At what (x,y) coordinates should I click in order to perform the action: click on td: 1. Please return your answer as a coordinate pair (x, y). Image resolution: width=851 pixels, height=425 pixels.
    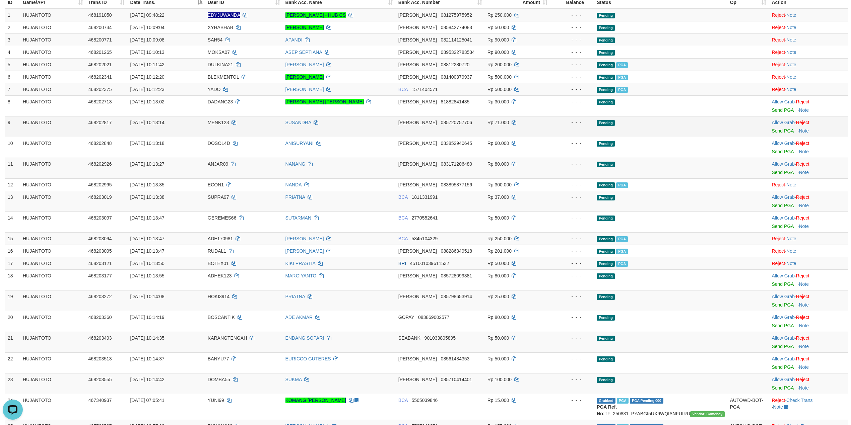
    Looking at the image, I should click on (12, 15).